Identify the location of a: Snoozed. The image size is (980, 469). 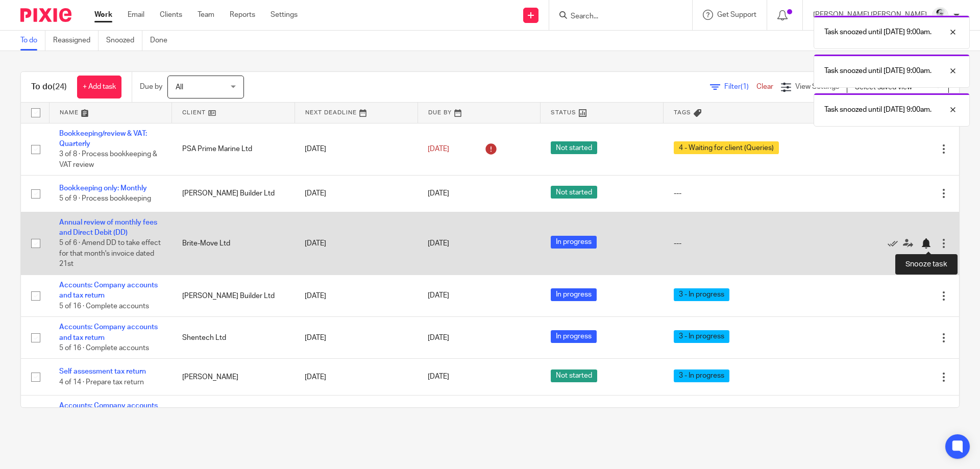
(124, 41).